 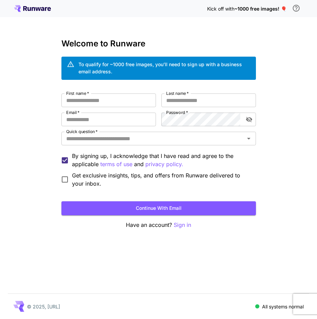 I want to click on span: ~1000 free images! 🎈, so click(x=260, y=9).